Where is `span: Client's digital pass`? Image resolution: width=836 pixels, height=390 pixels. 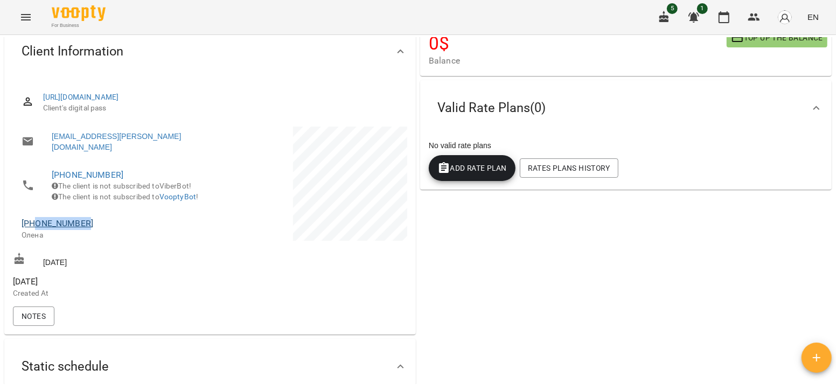 span: Client's digital pass is located at coordinates (221, 108).